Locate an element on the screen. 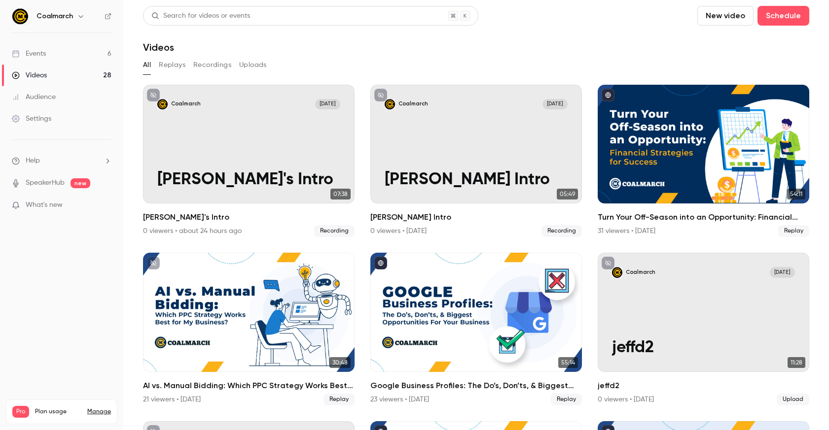 This screenshot has width=829, height=430. button: Replays is located at coordinates (172, 65).